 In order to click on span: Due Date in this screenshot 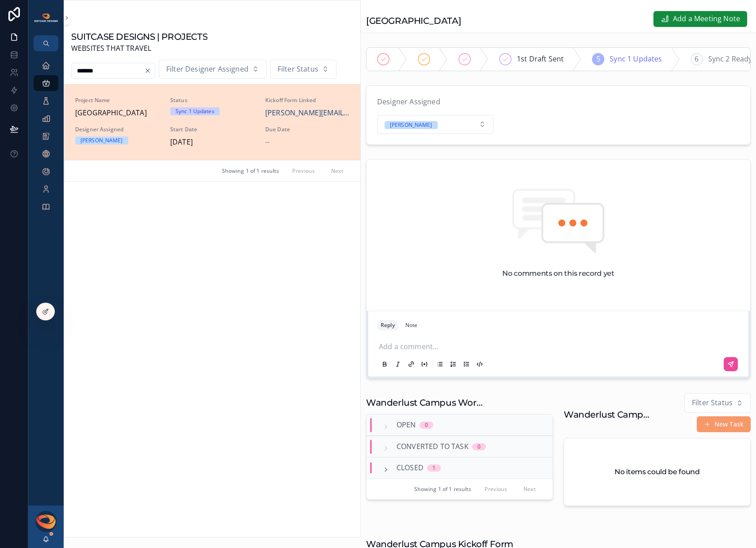, I will do `click(308, 129)`.